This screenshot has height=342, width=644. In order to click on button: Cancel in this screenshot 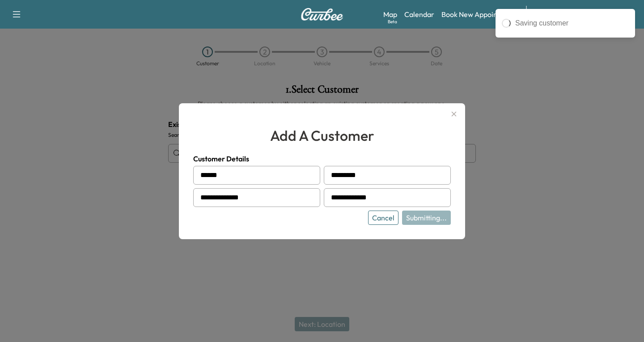, I will do `click(384, 218)`.